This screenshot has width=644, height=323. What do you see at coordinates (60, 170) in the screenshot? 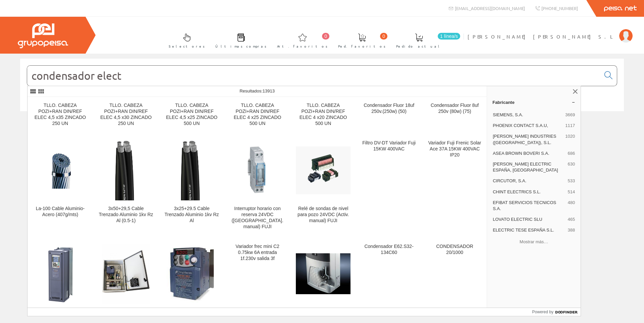
I see `img: La-100 Cable Aluminio-Acero (407g/mts)` at bounding box center [60, 170].